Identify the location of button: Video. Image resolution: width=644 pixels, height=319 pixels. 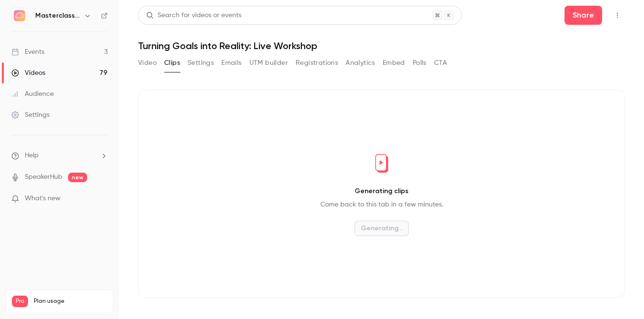
(147, 63).